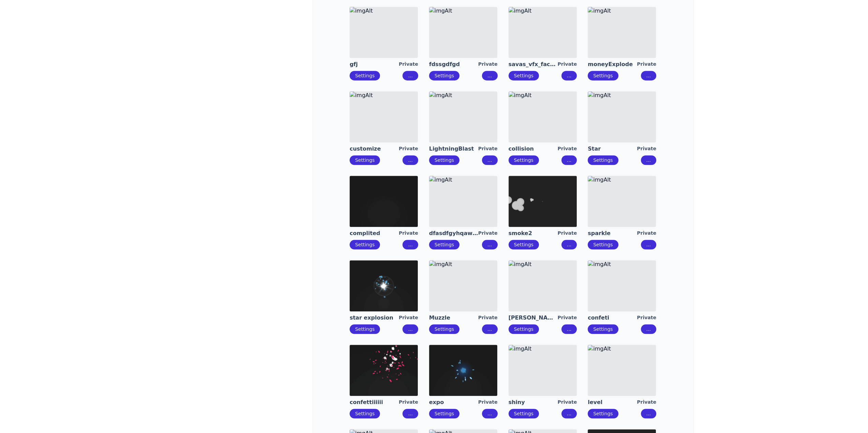 Image resolution: width=868 pixels, height=433 pixels. What do you see at coordinates (454, 234) in the screenshot?
I see `a: dfasdfgyhqawejerjqw` at bounding box center [454, 234].